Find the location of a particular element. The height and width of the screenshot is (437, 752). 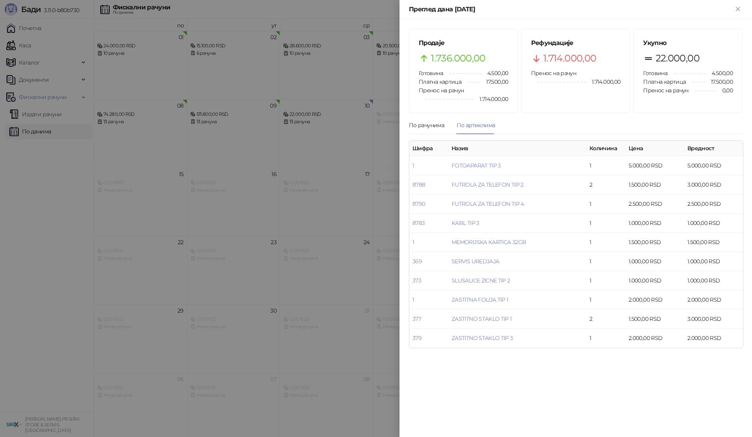

a: ZASTITNA FOLIJA TIP 1 is located at coordinates (479, 300).